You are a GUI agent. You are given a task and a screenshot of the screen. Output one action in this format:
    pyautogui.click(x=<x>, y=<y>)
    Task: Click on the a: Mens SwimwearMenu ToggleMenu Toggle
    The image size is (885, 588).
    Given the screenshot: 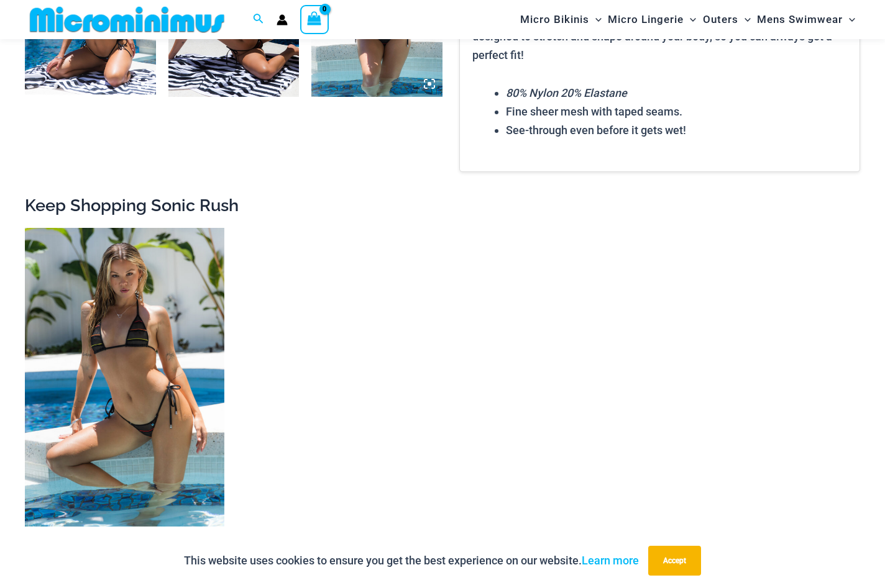 What is the action you would take?
    pyautogui.click(x=805, y=20)
    